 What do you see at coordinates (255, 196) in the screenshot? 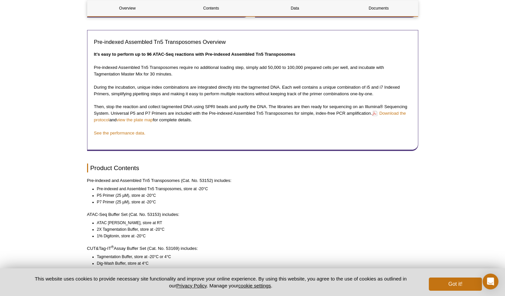
I see `li: P5 Primer (25 µM), store at -20°C` at bounding box center [255, 196].